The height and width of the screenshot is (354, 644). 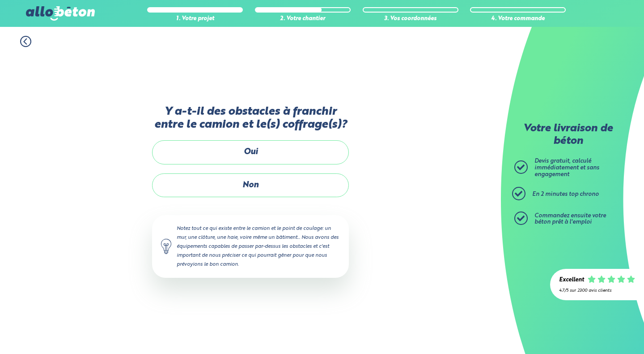 I want to click on div: 3. Vos coordonnées, so click(x=411, y=19).